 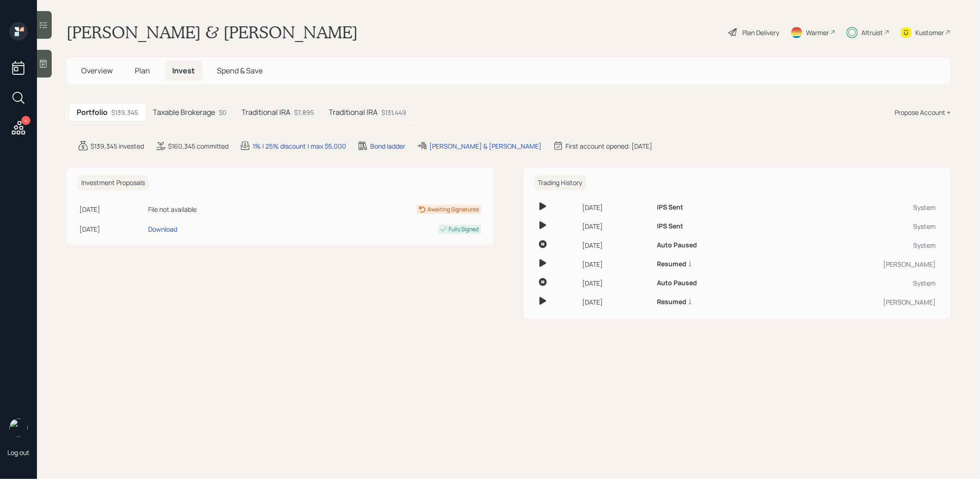 I want to click on div: $139,345, so click(x=124, y=112).